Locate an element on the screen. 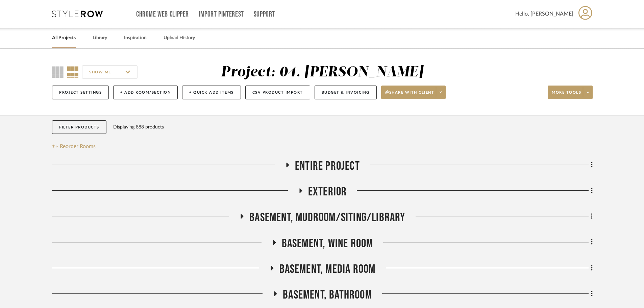 Image resolution: width=644 pixels, height=308 pixels. span: Basement, Wine Room is located at coordinates (328, 243).